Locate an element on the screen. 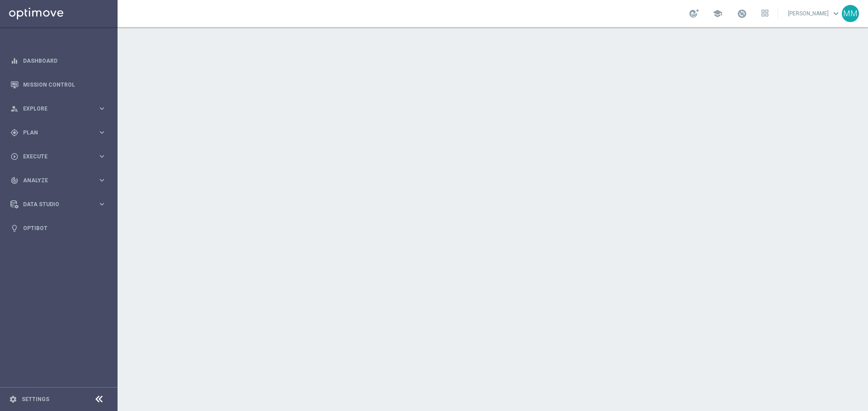 Image resolution: width=868 pixels, height=411 pixels. div: MM is located at coordinates (850, 14).